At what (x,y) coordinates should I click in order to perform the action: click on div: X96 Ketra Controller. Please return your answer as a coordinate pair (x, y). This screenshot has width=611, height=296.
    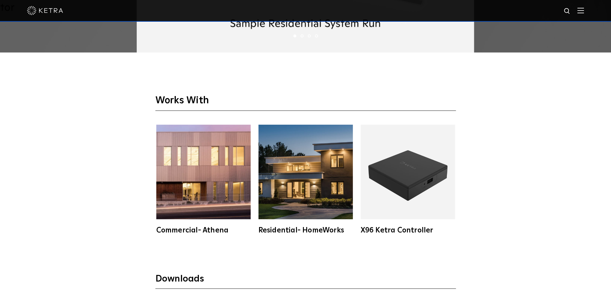
    Looking at the image, I should click on (408, 230).